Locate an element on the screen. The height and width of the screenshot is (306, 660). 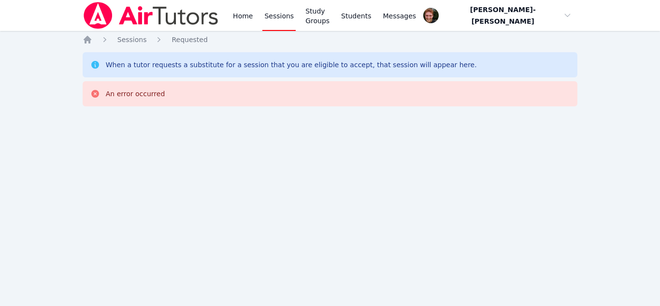
a: Sessions is located at coordinates (132, 40).